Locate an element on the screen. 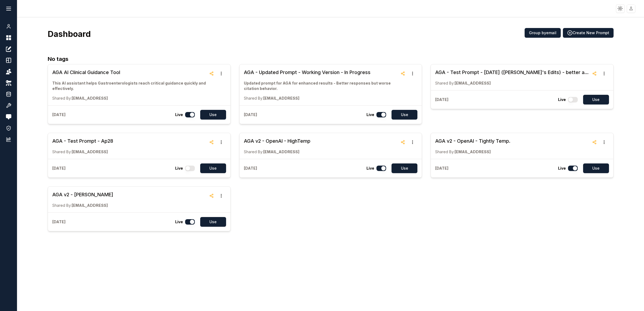 This screenshot has width=644, height=311. a: AGA - Updated Prompt - Working Version - In ProgressUpdated prompt for AGA for enhanced results -... is located at coordinates (321, 85).